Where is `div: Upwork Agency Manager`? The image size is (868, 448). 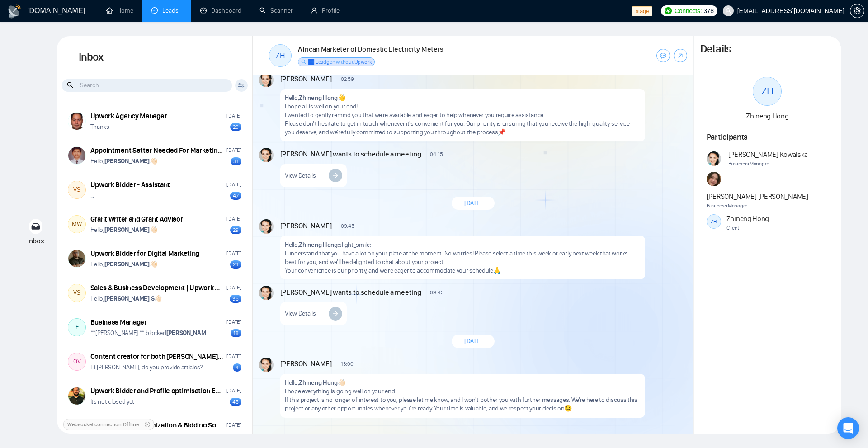 div: Upwork Agency Manager is located at coordinates (129, 116).